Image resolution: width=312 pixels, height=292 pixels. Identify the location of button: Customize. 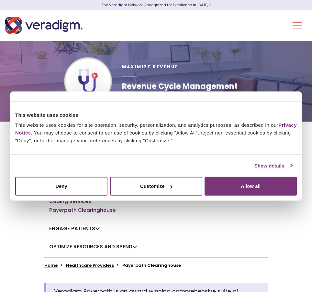
(156, 186).